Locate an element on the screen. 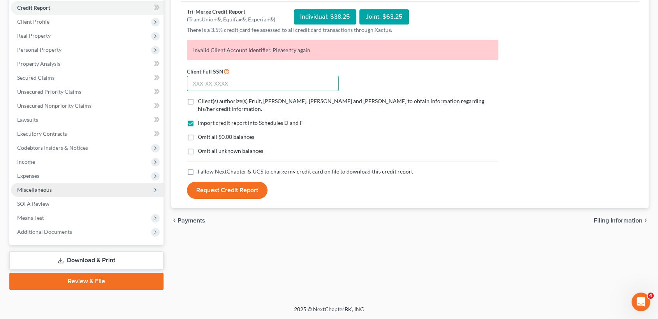 Image resolution: width=658 pixels, height=319 pixels. div: Individual: $38.25 is located at coordinates (325, 17).